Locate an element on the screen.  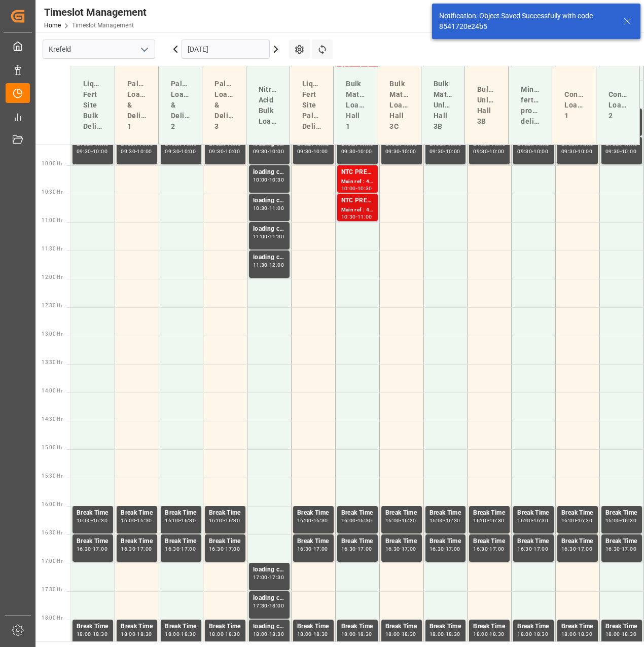
div: 11:00 is located at coordinates (276, 208).